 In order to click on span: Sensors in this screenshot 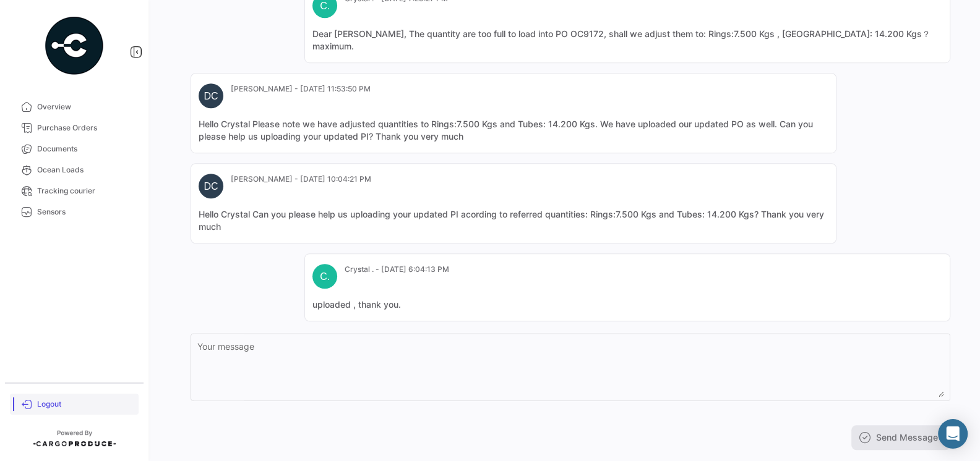, I will do `click(85, 212)`.